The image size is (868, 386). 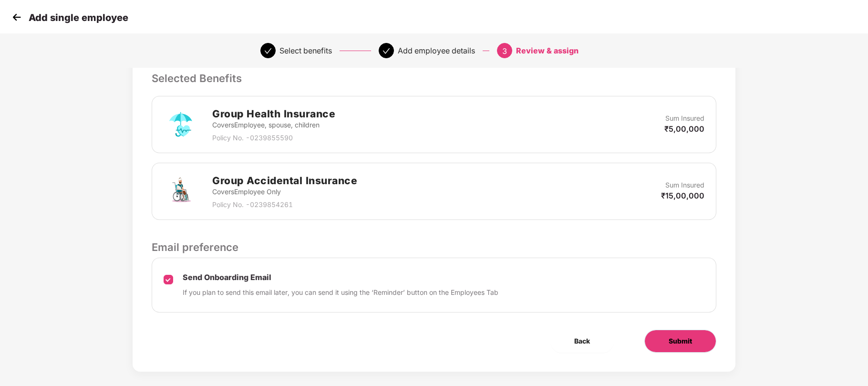 What do you see at coordinates (78, 18) in the screenshot?
I see `p: Add single employee` at bounding box center [78, 18].